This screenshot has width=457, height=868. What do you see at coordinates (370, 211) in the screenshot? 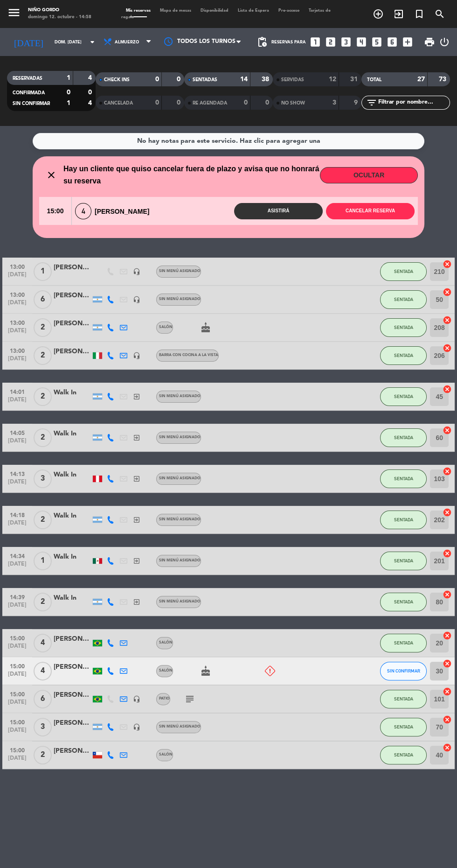
I see `button: Cancelar reserva` at bounding box center [370, 211].